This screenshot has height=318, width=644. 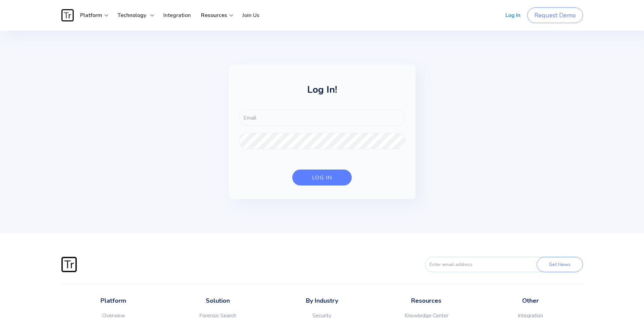 I want to click on p: By Industry, so click(x=322, y=301).